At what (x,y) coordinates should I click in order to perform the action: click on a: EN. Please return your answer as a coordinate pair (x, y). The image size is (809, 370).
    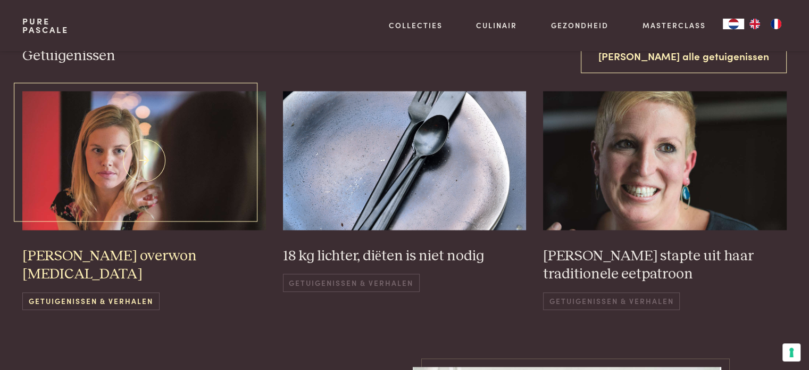
    Looking at the image, I should click on (755, 24).